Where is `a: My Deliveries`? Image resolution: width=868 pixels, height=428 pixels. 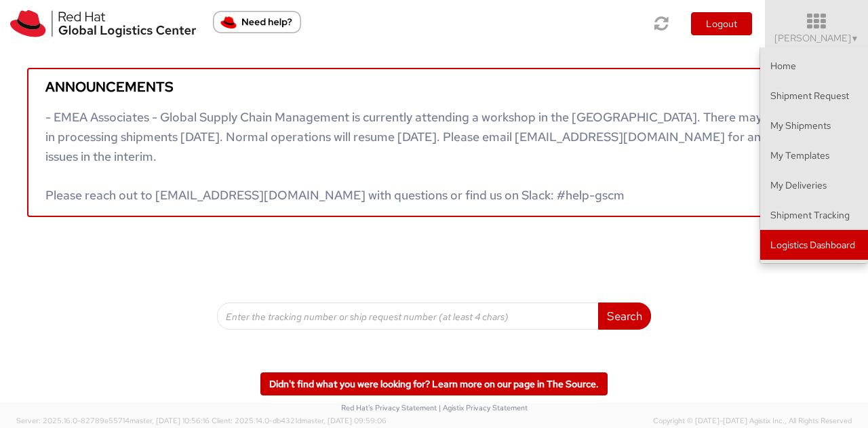 a: My Deliveries is located at coordinates (814, 185).